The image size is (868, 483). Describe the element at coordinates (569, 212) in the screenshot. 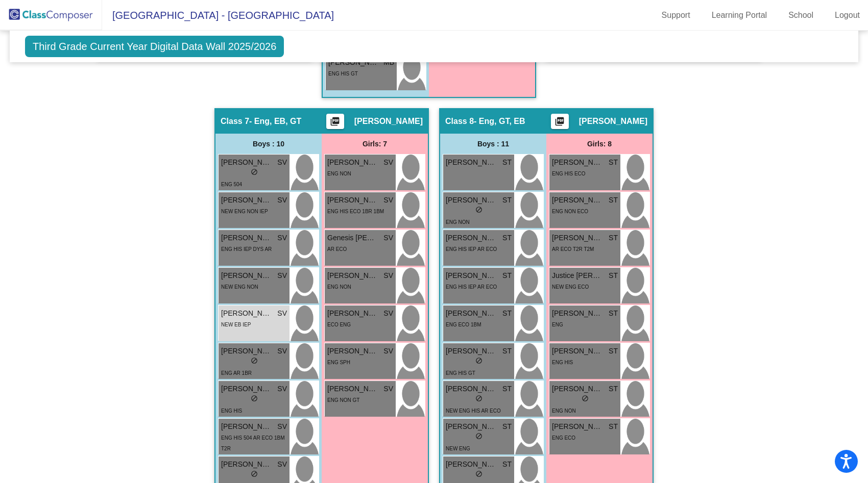

I see `span: ENG NON ECO` at that location.